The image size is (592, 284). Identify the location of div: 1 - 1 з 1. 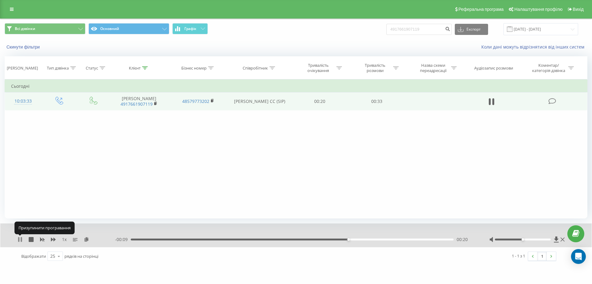
(519, 256).